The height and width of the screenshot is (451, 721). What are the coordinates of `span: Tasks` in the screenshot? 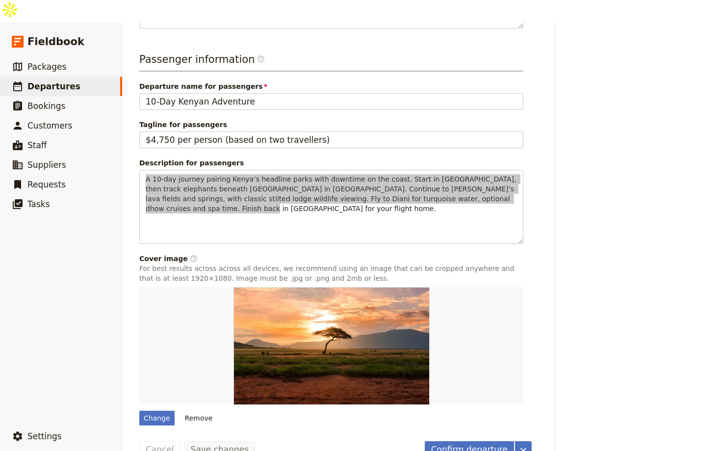 It's located at (39, 204).